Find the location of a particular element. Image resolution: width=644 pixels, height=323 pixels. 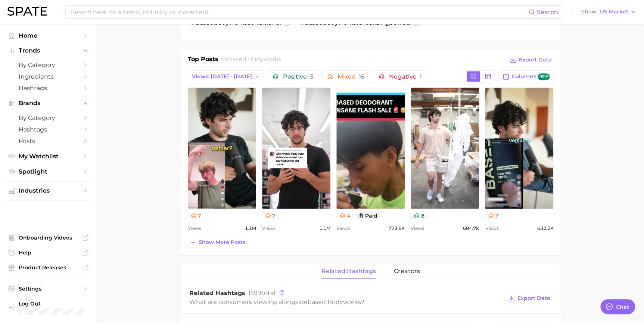

button: Industries is located at coordinates (49, 191).